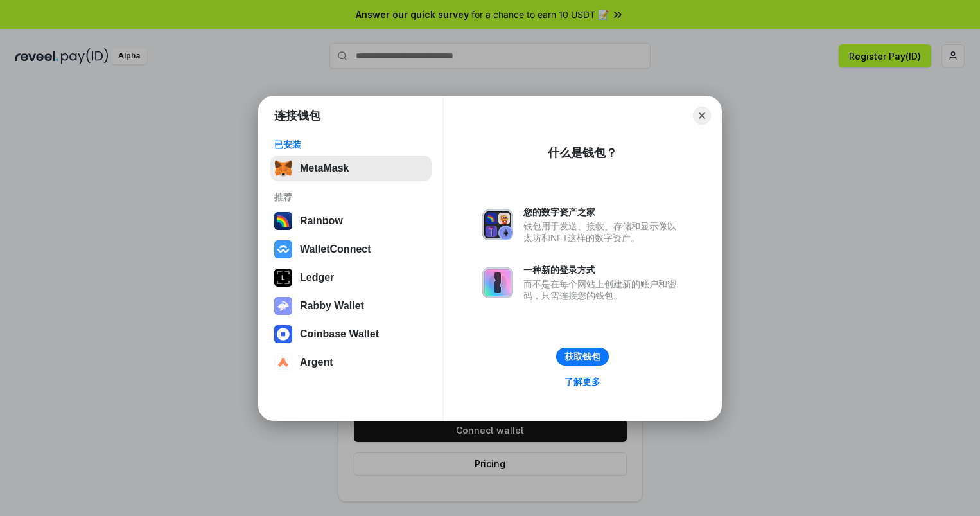 The image size is (980, 516). Describe the element at coordinates (351, 277) in the screenshot. I see `button: Ledger` at that location.